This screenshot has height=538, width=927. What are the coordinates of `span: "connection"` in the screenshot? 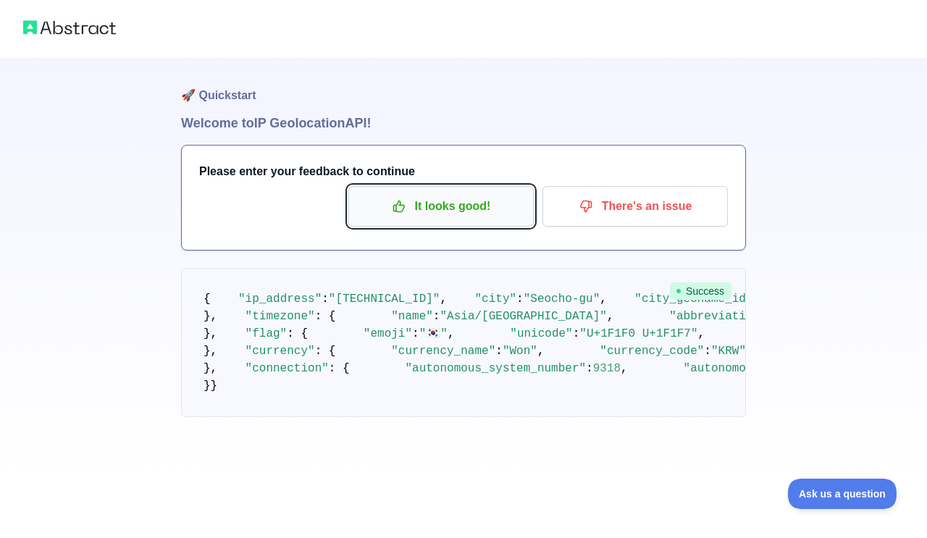 It's located at (287, 369).